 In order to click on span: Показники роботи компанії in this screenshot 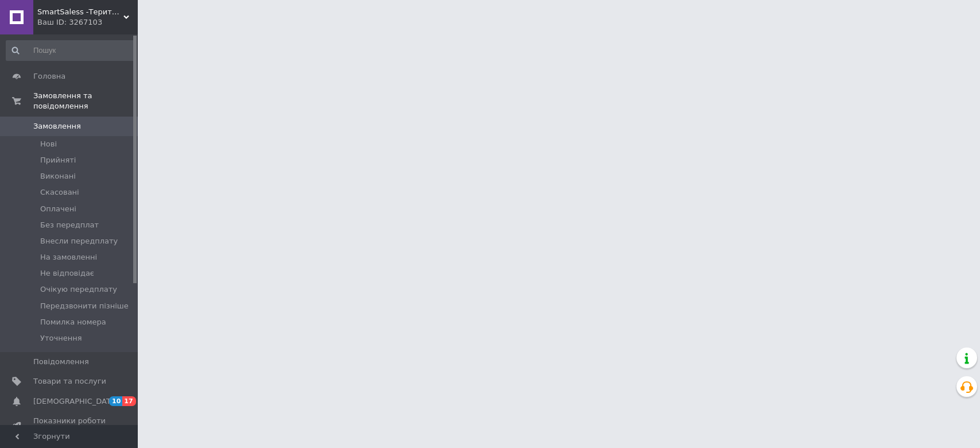, I will do `click(70, 426)`.